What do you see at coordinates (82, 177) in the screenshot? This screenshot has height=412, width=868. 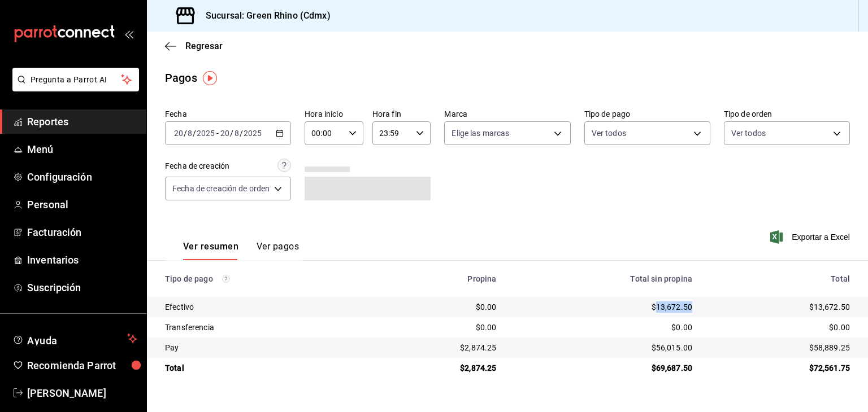 I see `span: Configuración` at bounding box center [82, 177].